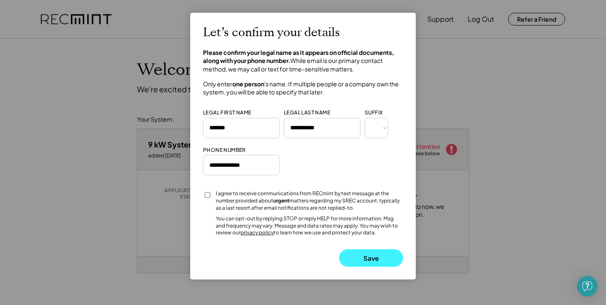 Image resolution: width=606 pixels, height=305 pixels. Describe the element at coordinates (307, 113) in the screenshot. I see `div: LEGAL LAST NAME` at that location.